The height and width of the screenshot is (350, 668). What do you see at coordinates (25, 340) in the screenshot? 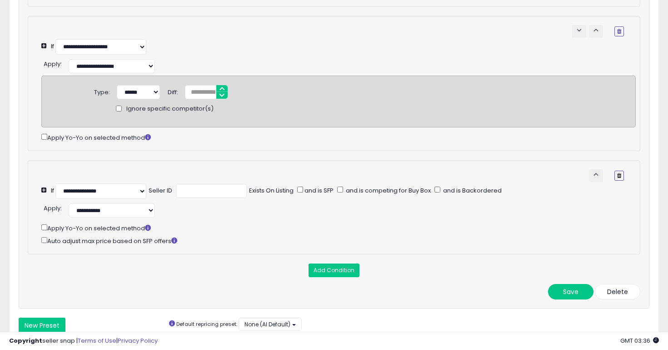
I see `strong: Copyright` at bounding box center [25, 340].